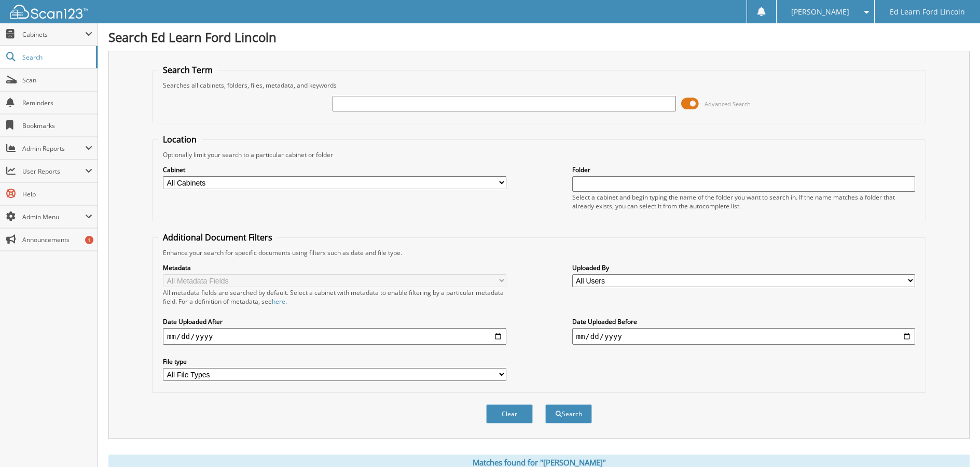 Image resolution: width=980 pixels, height=467 pixels. What do you see at coordinates (539, 253) in the screenshot?
I see `div: Enhance your search for specific documents using filters such as date and file type.` at bounding box center [539, 253].